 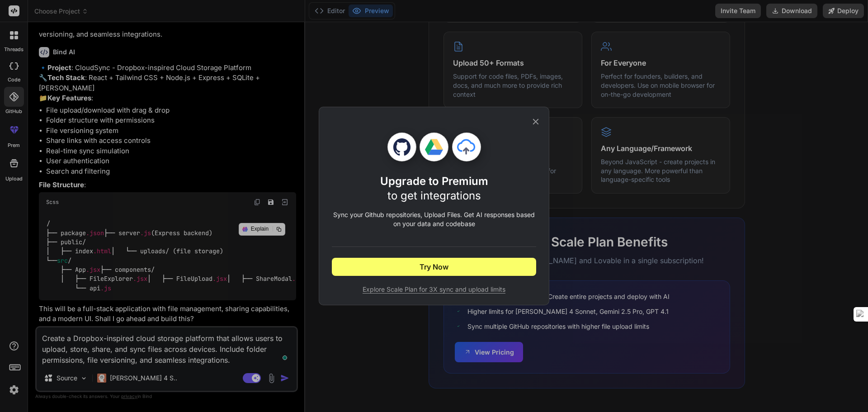 What do you see at coordinates (434, 189) in the screenshot?
I see `h1: Upgrade to Premium` at bounding box center [434, 189].